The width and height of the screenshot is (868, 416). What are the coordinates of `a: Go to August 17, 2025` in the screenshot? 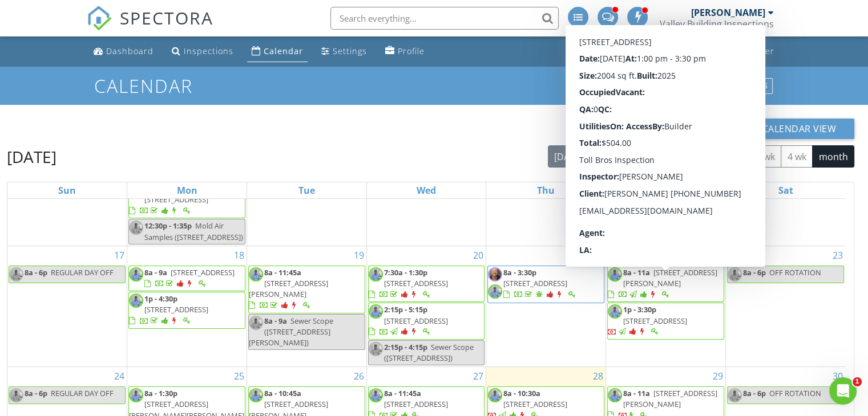 It's located at (119, 256).